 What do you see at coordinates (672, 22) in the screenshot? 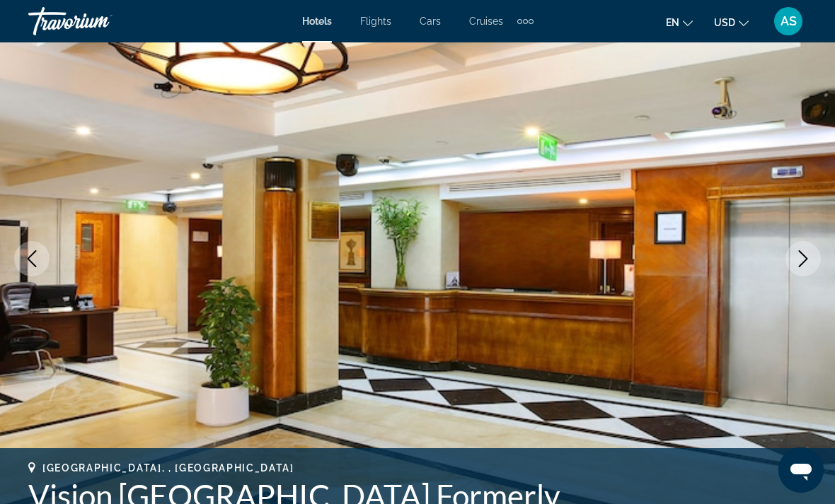
I see `span: en` at bounding box center [672, 22].